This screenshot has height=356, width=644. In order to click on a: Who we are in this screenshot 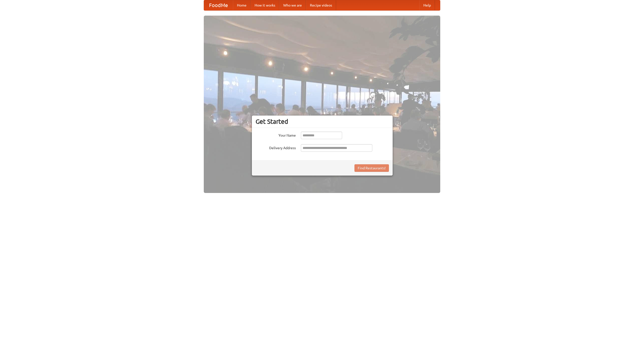, I will do `click(293, 5)`.